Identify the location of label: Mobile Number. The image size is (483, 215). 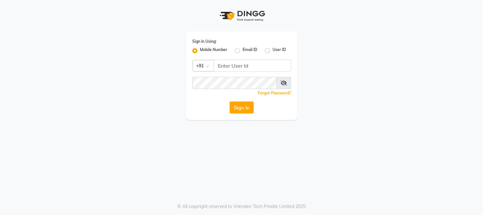
(214, 51).